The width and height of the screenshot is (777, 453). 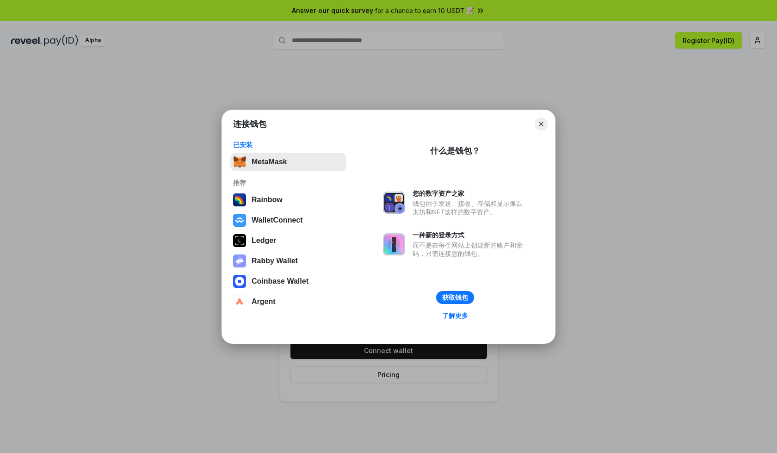 What do you see at coordinates (277, 220) in the screenshot?
I see `div: WalletConnect` at bounding box center [277, 220].